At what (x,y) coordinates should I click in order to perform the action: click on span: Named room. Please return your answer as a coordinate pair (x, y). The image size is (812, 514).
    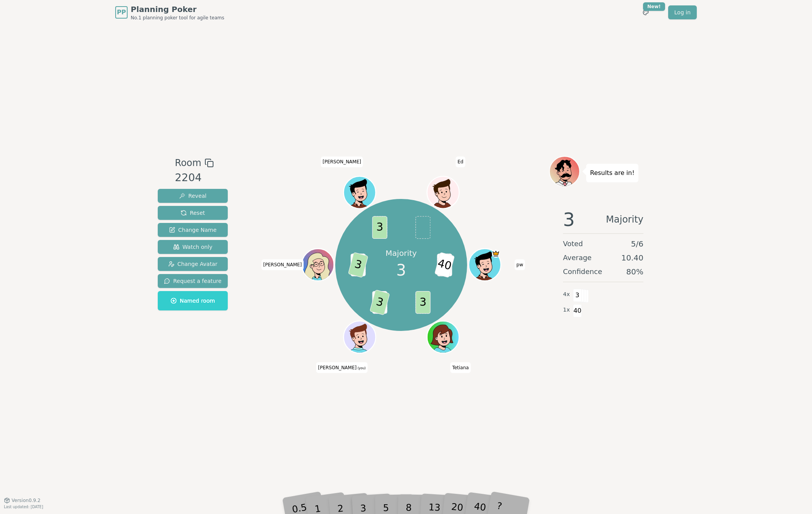
    Looking at the image, I should click on (193, 300).